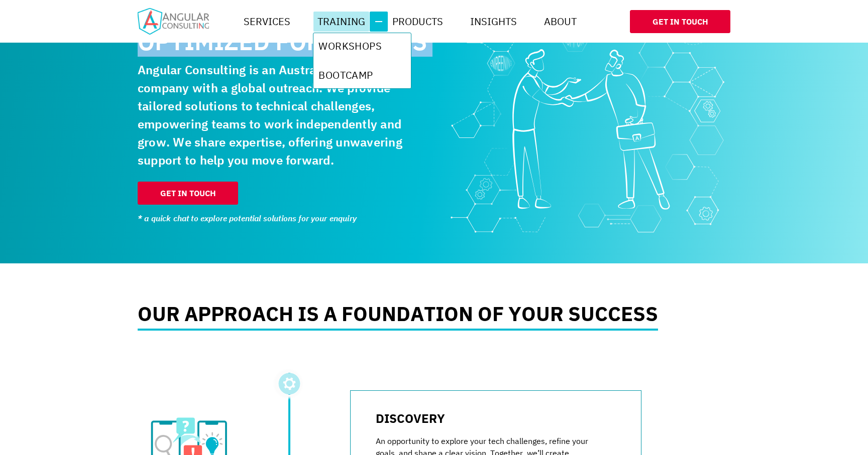  Describe the element at coordinates (379, 21) in the screenshot. I see `button: More` at that location.